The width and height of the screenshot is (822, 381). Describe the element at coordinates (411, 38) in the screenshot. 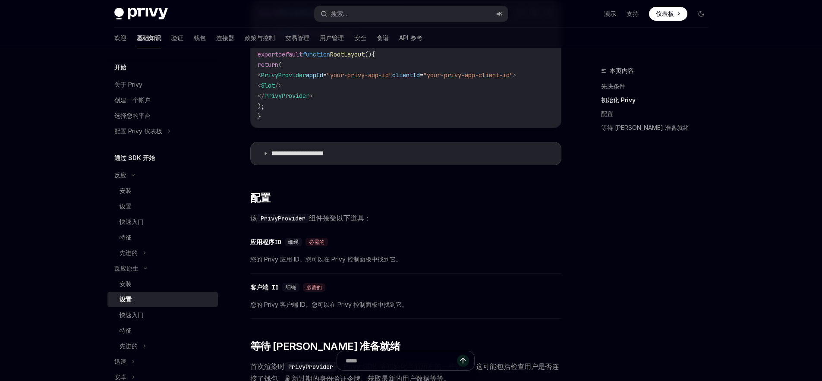

I see `font: API 参考` at that location.